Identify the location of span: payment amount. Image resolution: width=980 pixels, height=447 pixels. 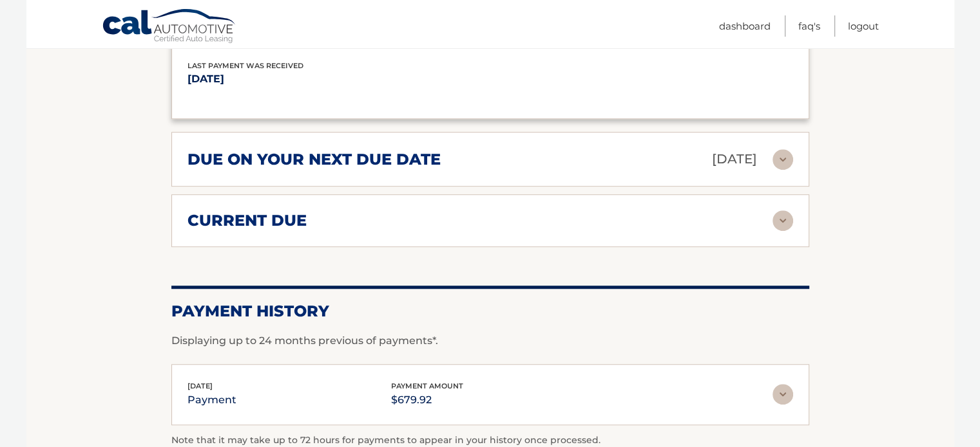
(427, 386).